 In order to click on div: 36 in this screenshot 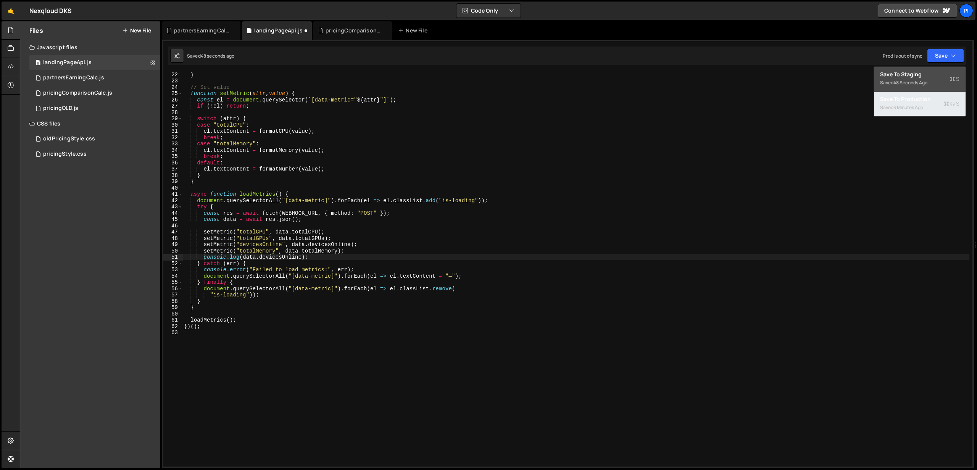, I will do `click(173, 163)`.